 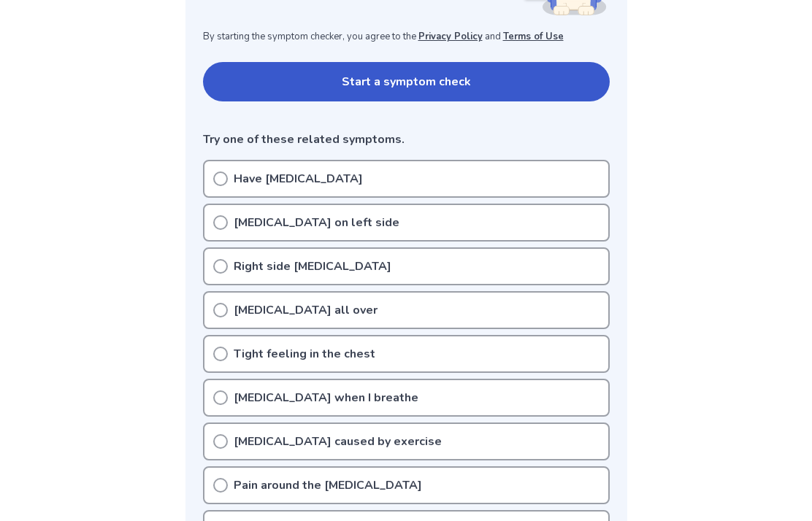 I want to click on p: Tight feeling in the chest, so click(x=305, y=354).